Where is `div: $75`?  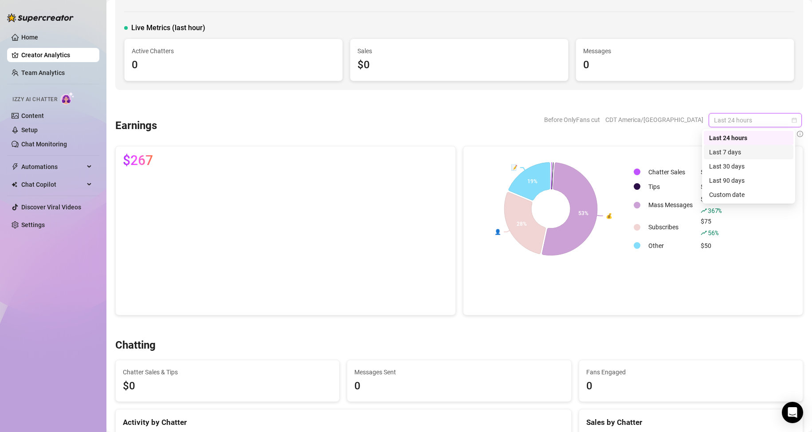 div: $75 is located at coordinates (712, 227).